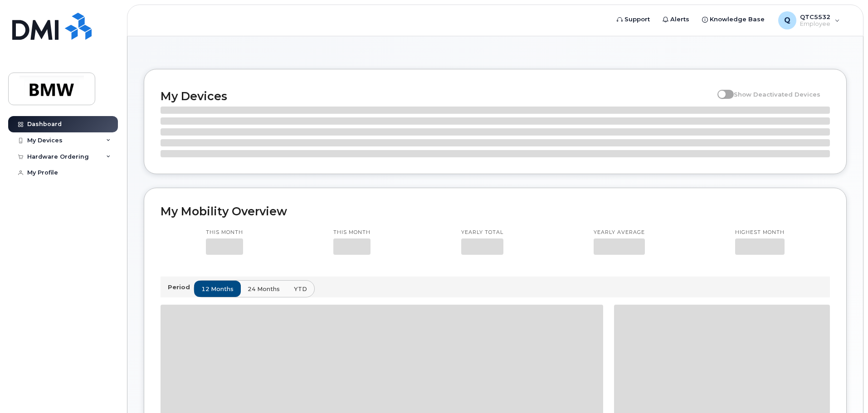 This screenshot has width=868, height=413. I want to click on p: Highest month, so click(760, 233).